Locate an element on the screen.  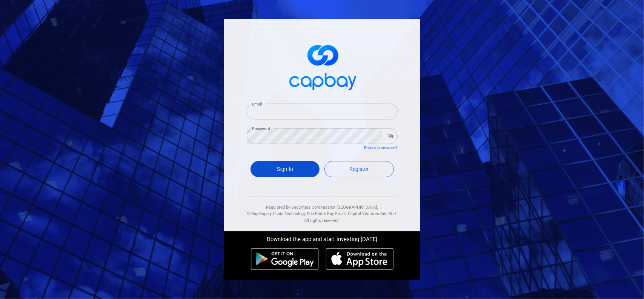
button: Sign In is located at coordinates (285, 169).